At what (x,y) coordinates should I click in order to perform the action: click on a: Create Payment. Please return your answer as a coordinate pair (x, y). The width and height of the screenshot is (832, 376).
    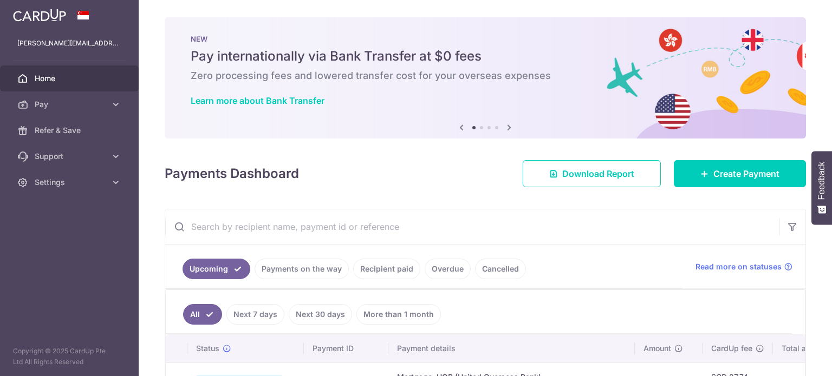
    Looking at the image, I should click on (740, 174).